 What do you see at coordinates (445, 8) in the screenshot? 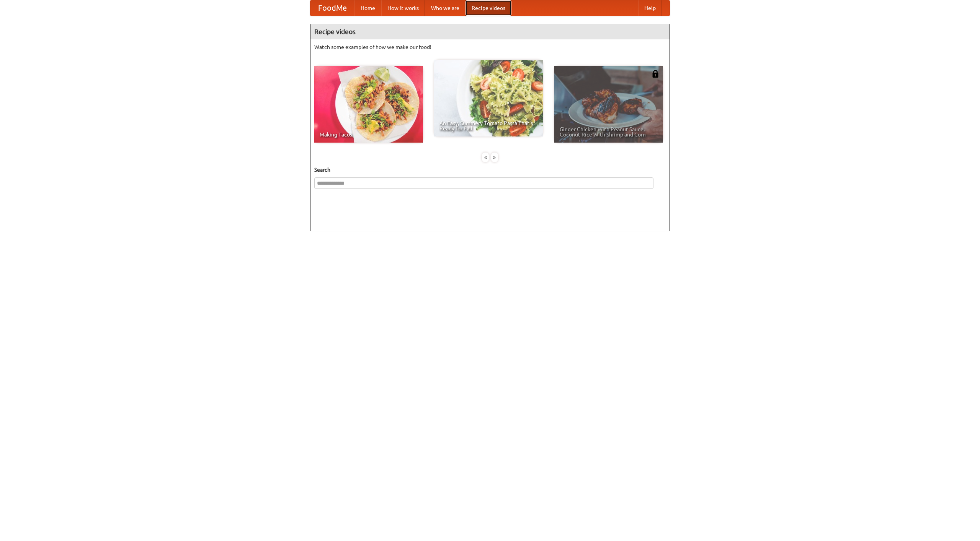
I see `a: Who we are` at bounding box center [445, 8].